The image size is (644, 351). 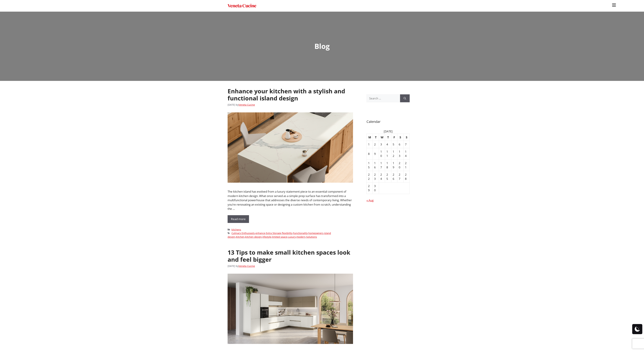 What do you see at coordinates (316, 233) in the screenshot?
I see `a: homeowners` at bounding box center [316, 233].